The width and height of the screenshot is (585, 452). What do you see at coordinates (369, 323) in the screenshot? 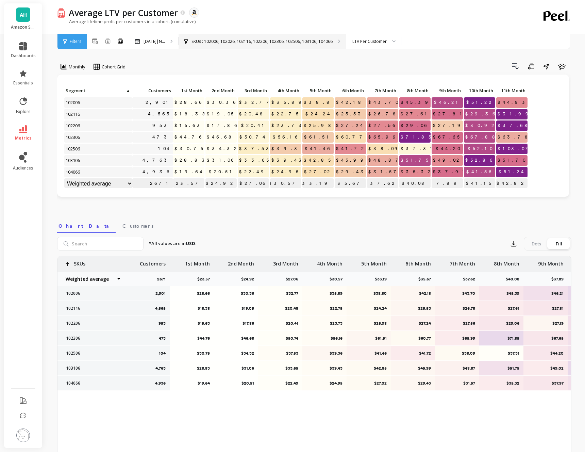
I see `p: $25.98` at bounding box center [369, 323].